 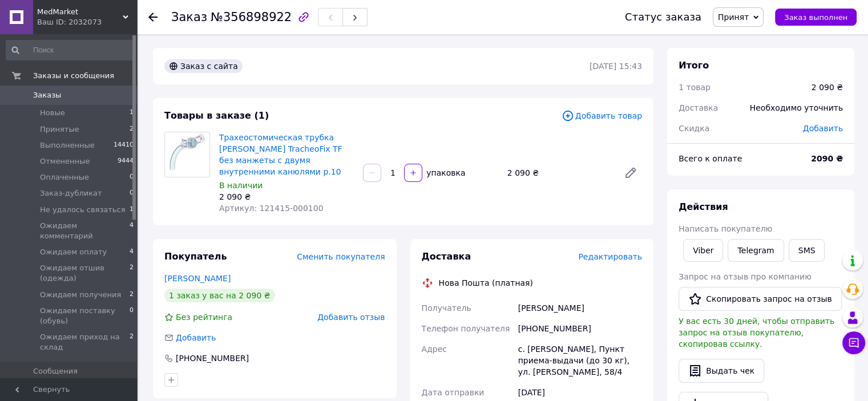 I want to click on div: 1 заказ у вас на 2 090 ₴, so click(x=219, y=295).